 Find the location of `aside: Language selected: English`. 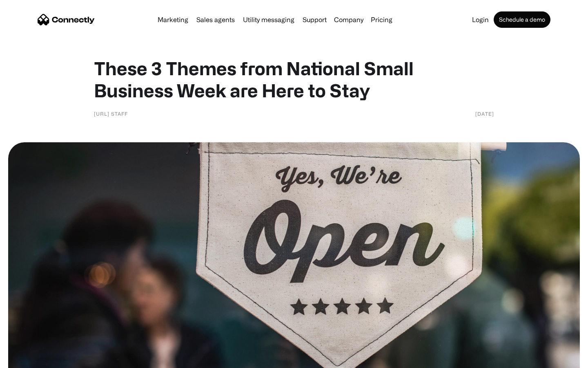

aside: Language selected: English is located at coordinates (29, 360).